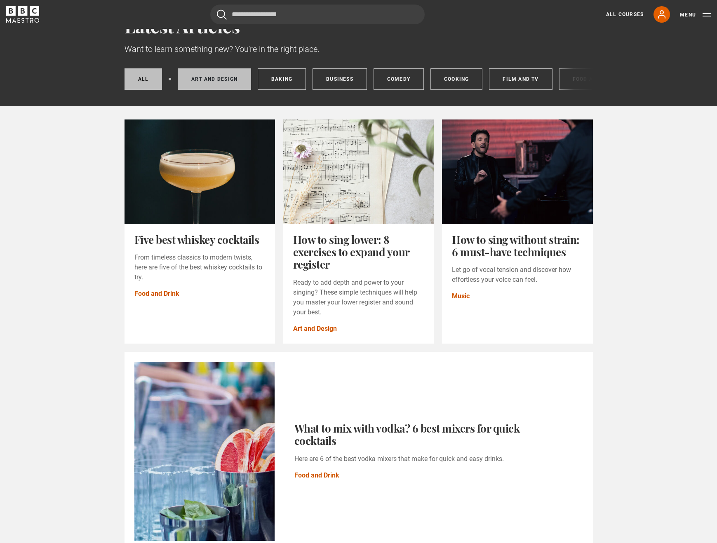 The height and width of the screenshot is (543, 717). I want to click on h1: Latest Articles, so click(358, 26).